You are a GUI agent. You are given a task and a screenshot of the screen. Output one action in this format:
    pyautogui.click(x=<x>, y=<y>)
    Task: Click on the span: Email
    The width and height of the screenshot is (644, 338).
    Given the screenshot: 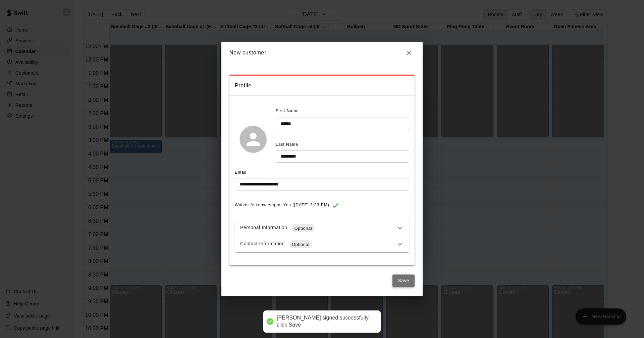 What is the action you would take?
    pyautogui.click(x=241, y=172)
    